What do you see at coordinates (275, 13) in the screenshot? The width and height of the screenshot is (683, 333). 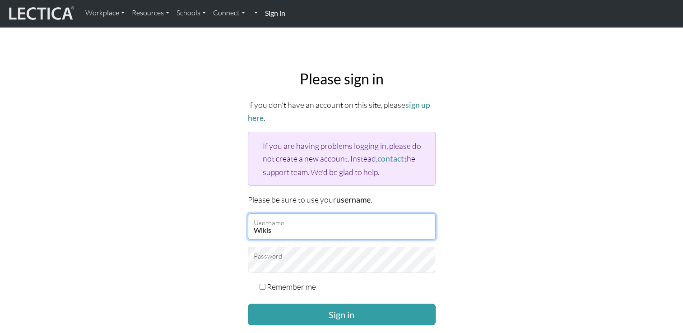 I see `a: Sign in` at bounding box center [275, 13].